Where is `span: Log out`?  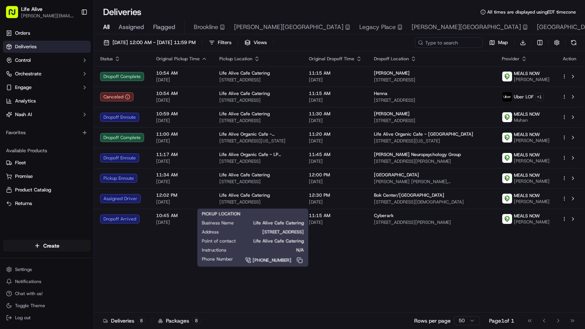
span: Log out is located at coordinates (23, 317).